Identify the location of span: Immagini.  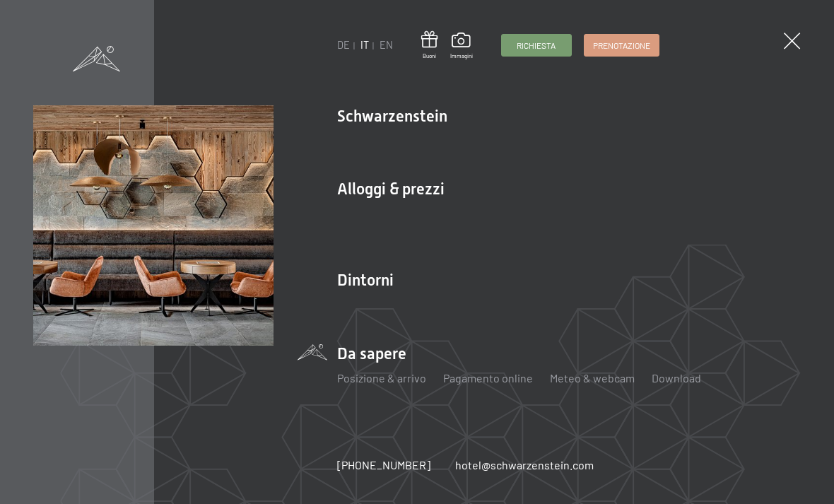
(461, 56).